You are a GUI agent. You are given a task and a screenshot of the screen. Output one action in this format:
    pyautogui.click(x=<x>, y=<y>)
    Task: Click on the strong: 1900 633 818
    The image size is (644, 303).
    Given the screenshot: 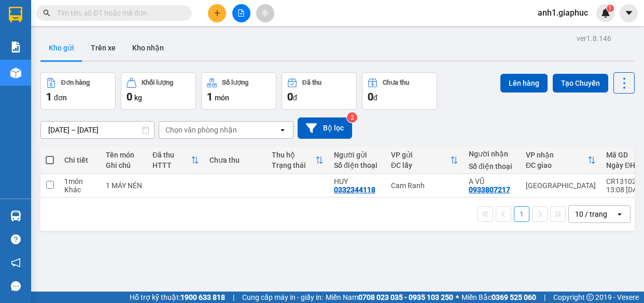 What is the action you would take?
    pyautogui.click(x=203, y=297)
    